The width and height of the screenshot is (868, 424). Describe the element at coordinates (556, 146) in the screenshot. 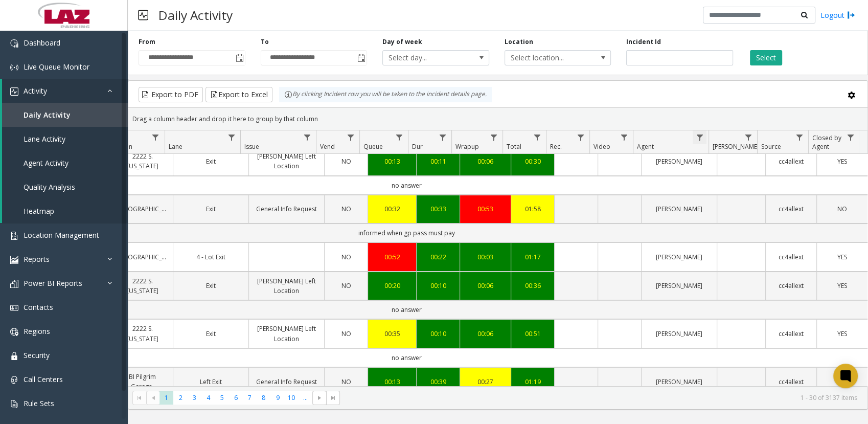

I see `span: Rec.` at that location.